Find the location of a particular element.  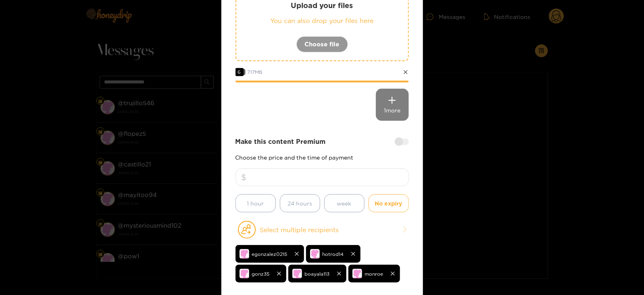

span: boayala113 is located at coordinates (317, 274).